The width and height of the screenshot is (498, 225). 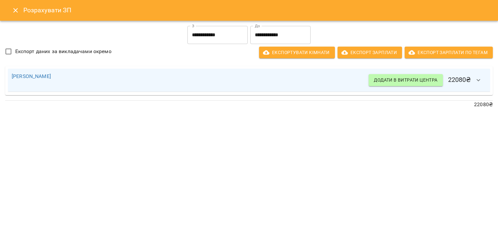 What do you see at coordinates (405, 80) in the screenshot?
I see `button: Додати в витрати центра` at bounding box center [405, 80].